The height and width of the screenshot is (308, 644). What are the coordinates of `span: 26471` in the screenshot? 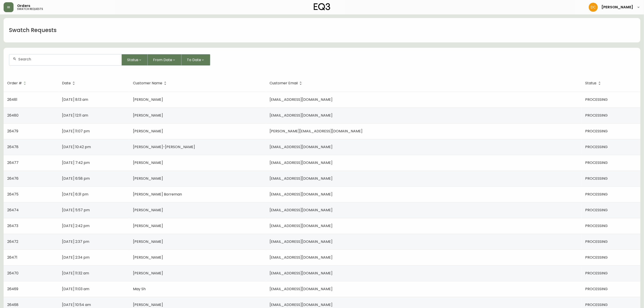 It's located at (12, 257).